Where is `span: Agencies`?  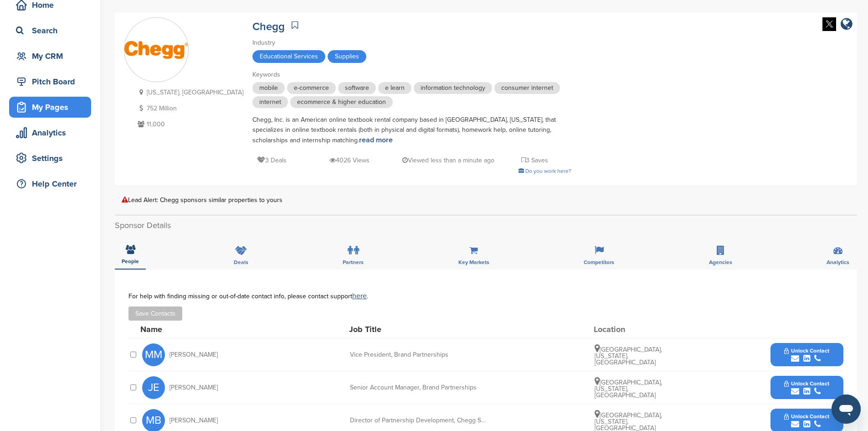 span: Agencies is located at coordinates (720, 262).